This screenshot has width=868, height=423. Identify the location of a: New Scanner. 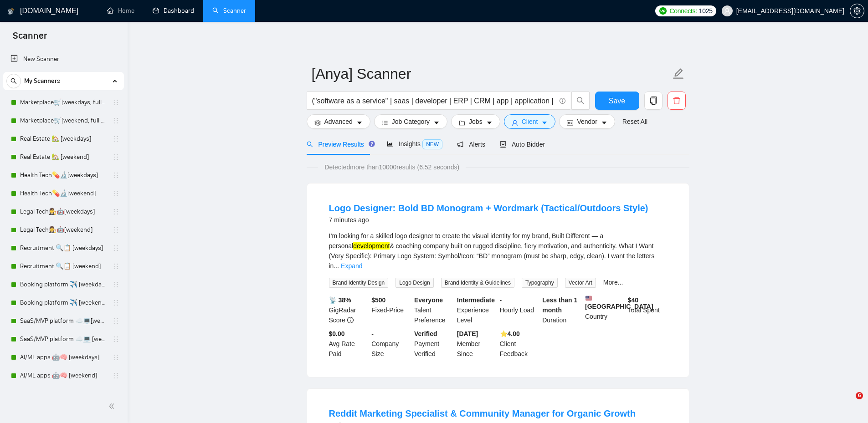
(64, 59).